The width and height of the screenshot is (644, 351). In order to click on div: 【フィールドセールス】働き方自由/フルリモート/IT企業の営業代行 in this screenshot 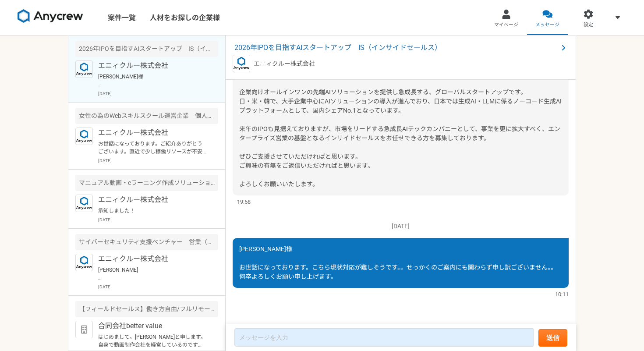, I will do `click(147, 309)`.